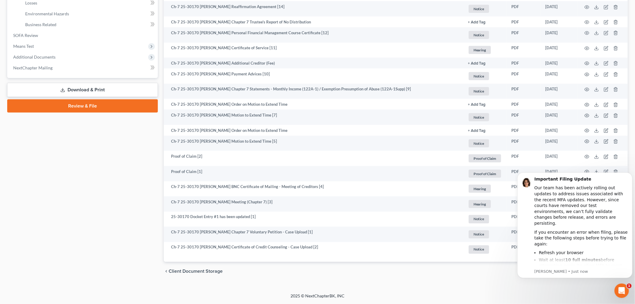 The width and height of the screenshot is (635, 304). What do you see at coordinates (68, 88) in the screenshot?
I see `li: Refresh your browser` at bounding box center [68, 88].